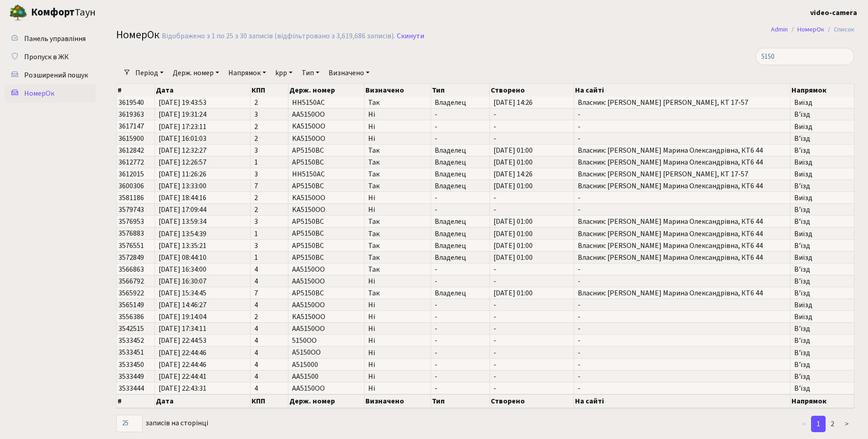 Image resolution: width=868 pixels, height=439 pixels. I want to click on a: Пропуск в ЖК, so click(50, 57).